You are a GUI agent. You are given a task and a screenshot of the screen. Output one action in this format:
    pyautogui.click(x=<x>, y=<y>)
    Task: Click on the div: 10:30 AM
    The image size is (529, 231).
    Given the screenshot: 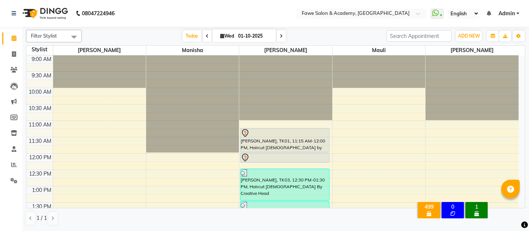 What is the action you would take?
    pyautogui.click(x=40, y=108)
    